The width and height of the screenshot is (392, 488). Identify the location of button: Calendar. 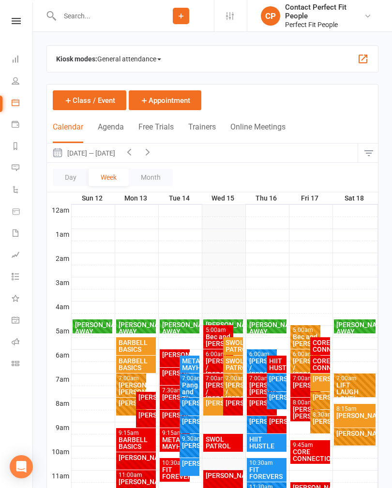
(68, 132).